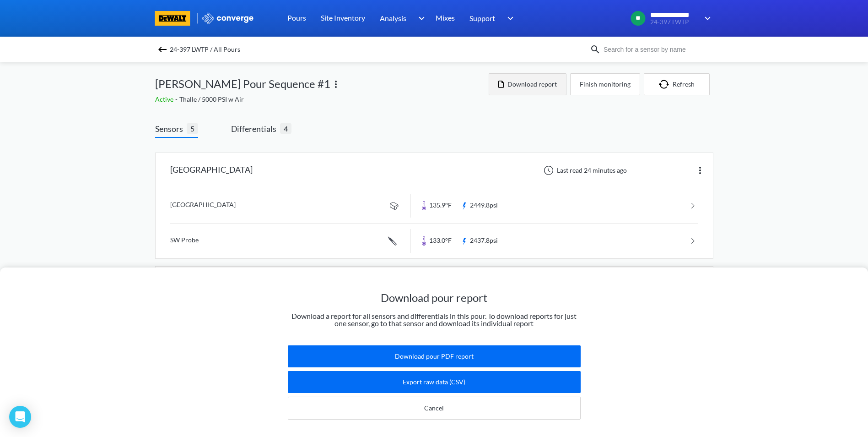 The height and width of the screenshot is (437, 868). What do you see at coordinates (434, 320) in the screenshot?
I see `p: Download a report for all sensors and differentials in this pour. To download reports for just on...` at bounding box center [434, 320].